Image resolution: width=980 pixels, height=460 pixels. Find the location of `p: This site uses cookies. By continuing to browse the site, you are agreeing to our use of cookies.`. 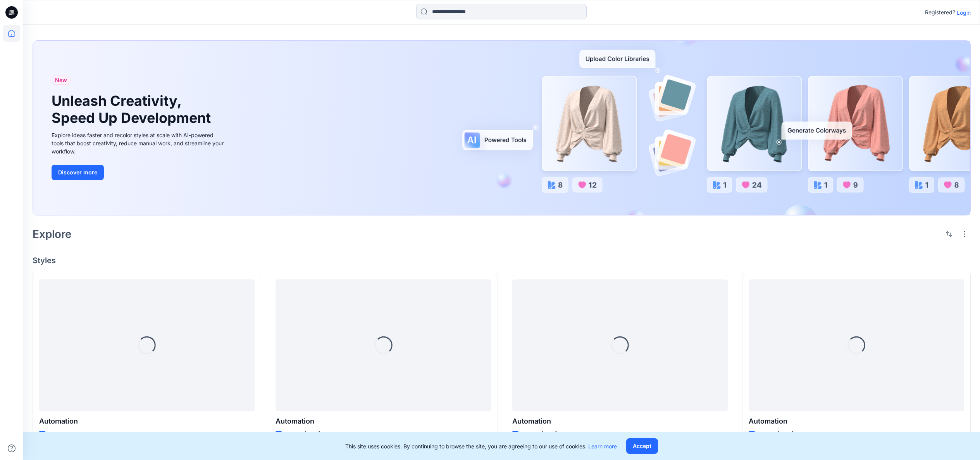

p: This site uses cookies. By continuing to browse the site, you are agreeing to our use of cookies. is located at coordinates (481, 446).